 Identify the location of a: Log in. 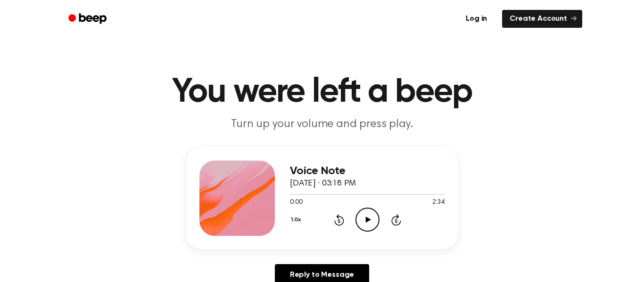
(476, 19).